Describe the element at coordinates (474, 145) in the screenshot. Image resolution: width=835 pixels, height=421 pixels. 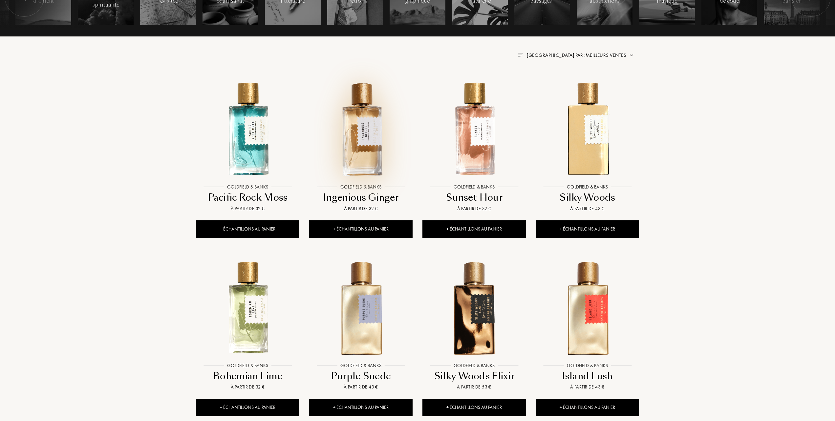
I see `a: Sunset Hour Goldfield & BanksGoldfield & BanksSunset HourÀ partir de 32 €` at that location.